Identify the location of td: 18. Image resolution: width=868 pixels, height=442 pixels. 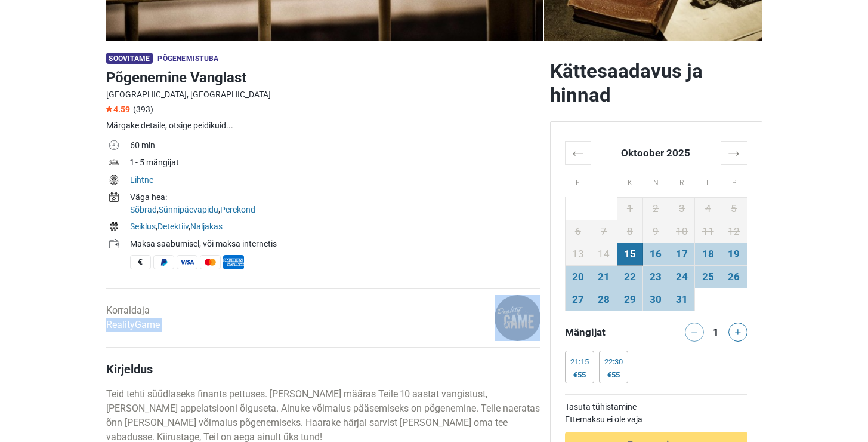
(708, 253).